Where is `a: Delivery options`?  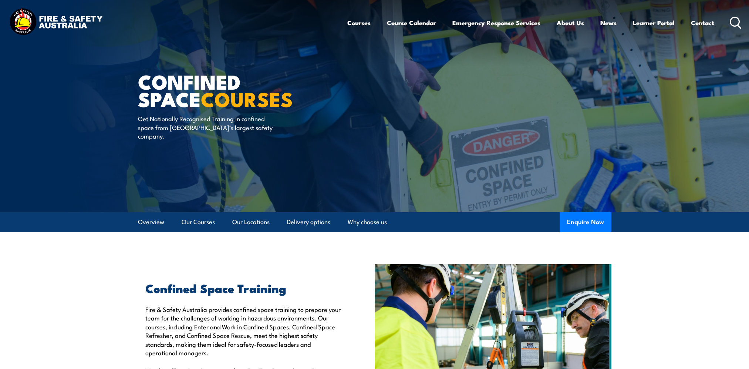
a: Delivery options is located at coordinates (309, 222).